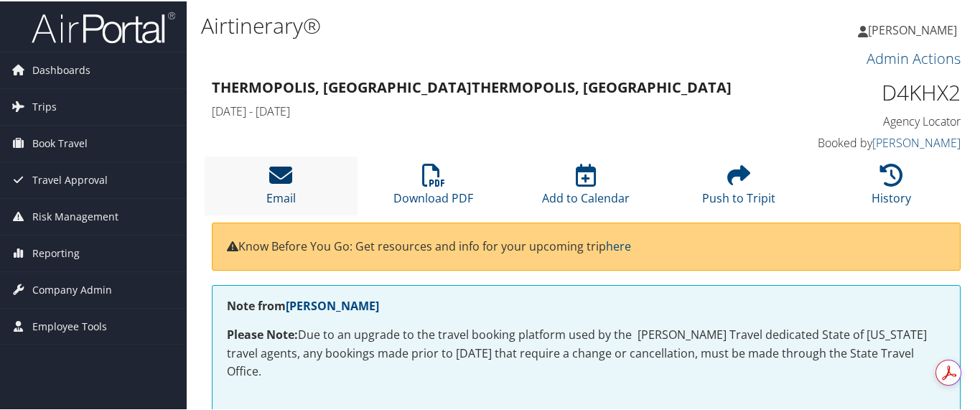 Image resolution: width=980 pixels, height=410 pixels. I want to click on span: Company Admin, so click(72, 289).